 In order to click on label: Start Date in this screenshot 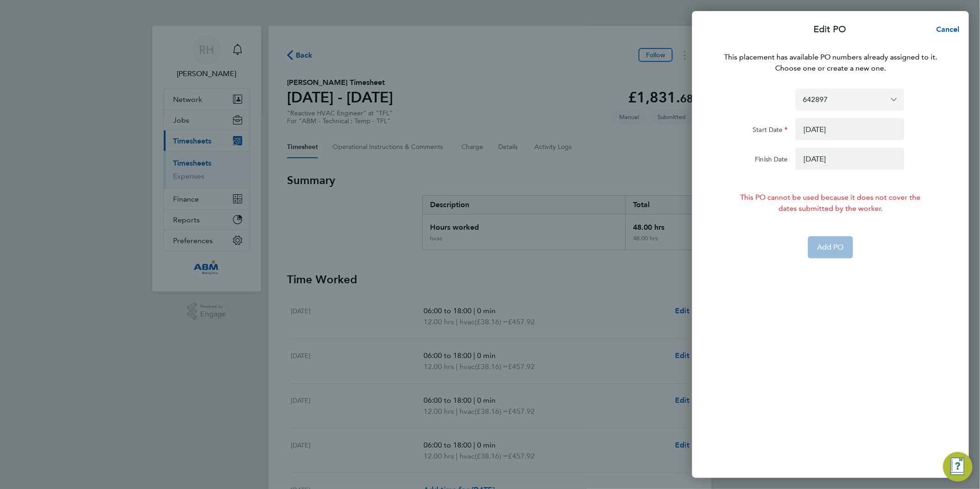, I will do `click(770, 131)`.